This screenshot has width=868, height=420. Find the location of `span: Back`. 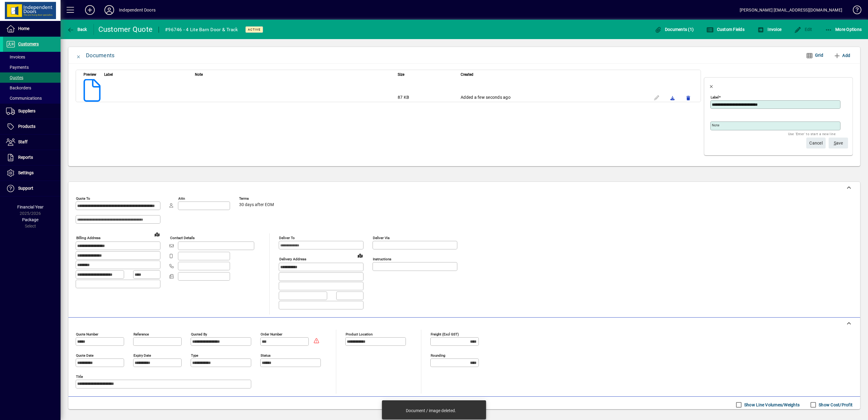

span: Back is located at coordinates (77, 29).